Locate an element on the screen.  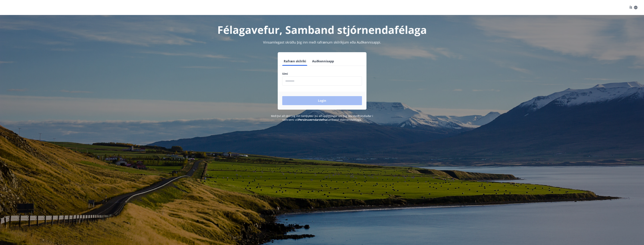
label: Sími is located at coordinates (322, 74).